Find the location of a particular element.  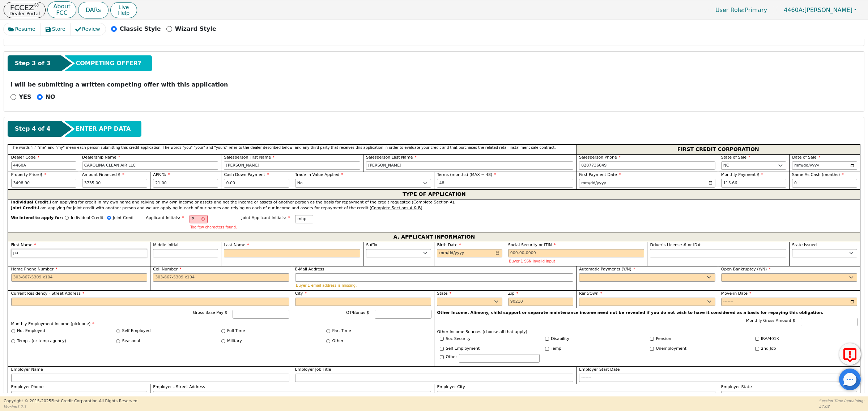

a: FCCEZ®Dealer Portal is located at coordinates (25, 9).